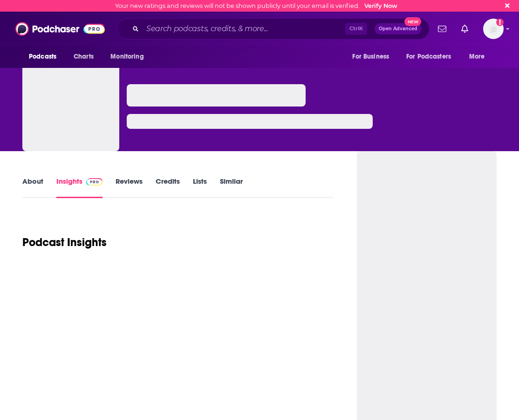 Image resolution: width=519 pixels, height=420 pixels. I want to click on span: More, so click(476, 56).